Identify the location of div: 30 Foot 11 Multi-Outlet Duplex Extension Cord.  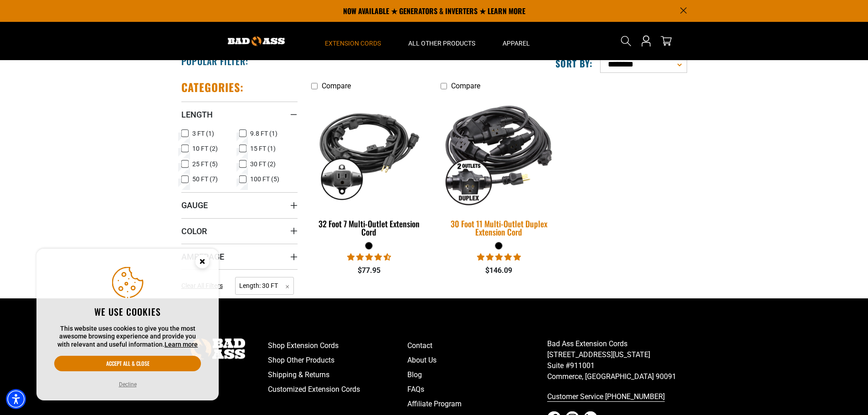
(498, 228).